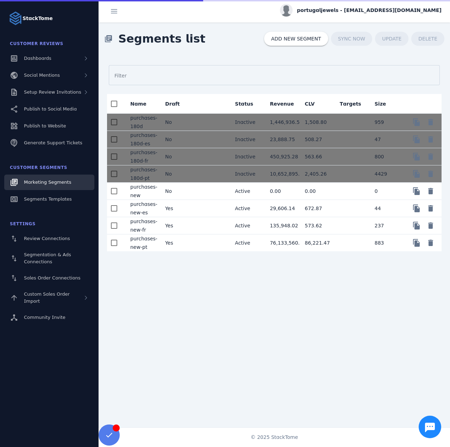 Image resolution: width=450 pixels, height=447 pixels. What do you see at coordinates (142, 191) in the screenshot?
I see `mat-cell: purchases-new` at bounding box center [142, 191].